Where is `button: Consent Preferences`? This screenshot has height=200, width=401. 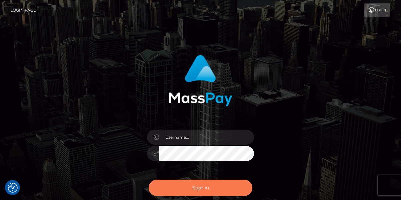 button: Consent Preferences is located at coordinates (13, 188).